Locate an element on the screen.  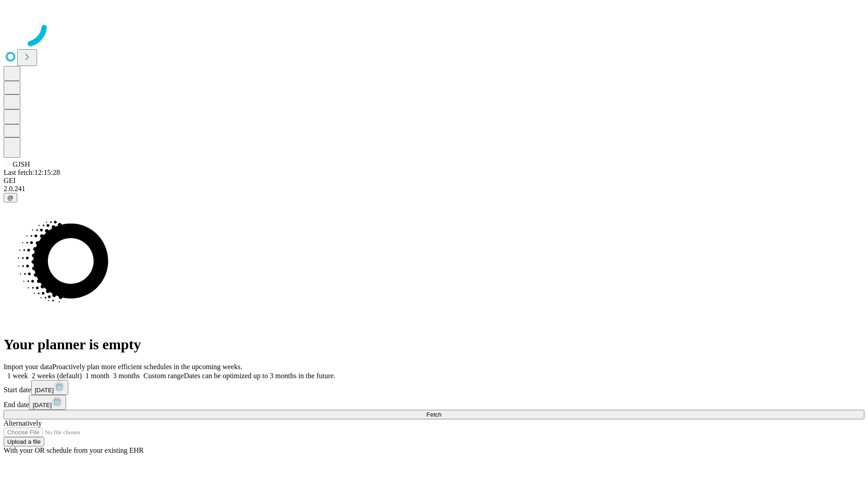
span: Import your data is located at coordinates (28, 366).